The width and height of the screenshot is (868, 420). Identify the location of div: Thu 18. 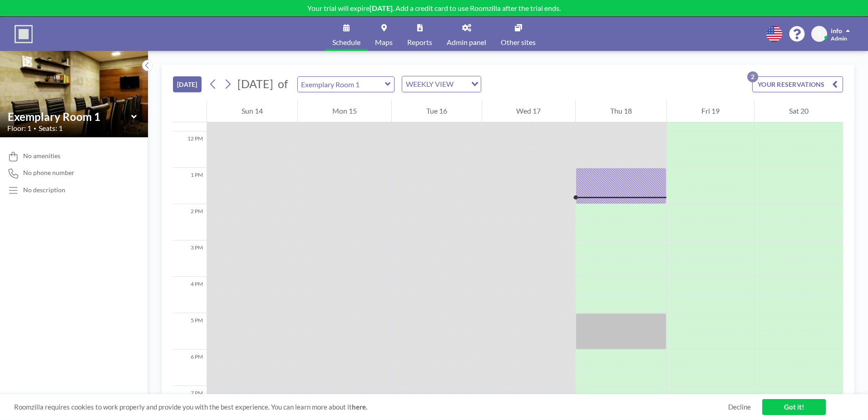
(621, 111).